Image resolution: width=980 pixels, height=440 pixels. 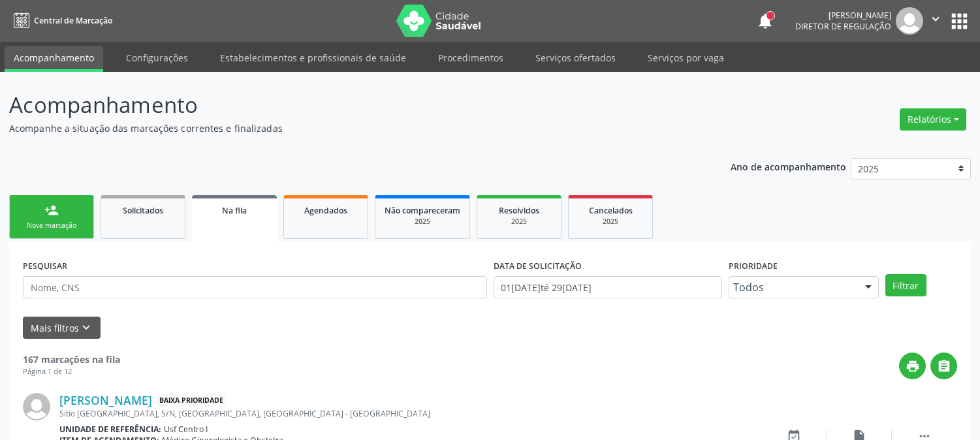 What do you see at coordinates (422, 210) in the screenshot?
I see `span: Não compareceram` at bounding box center [422, 210].